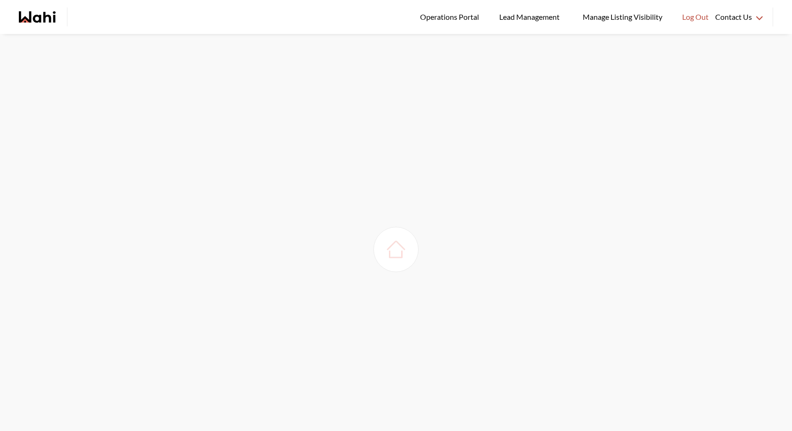  I want to click on span: Lead Management, so click(531, 17).